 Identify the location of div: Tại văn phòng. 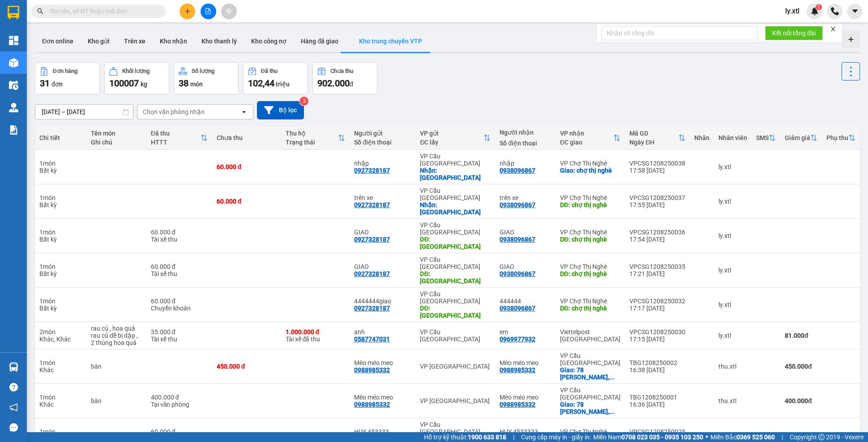
(179, 404).